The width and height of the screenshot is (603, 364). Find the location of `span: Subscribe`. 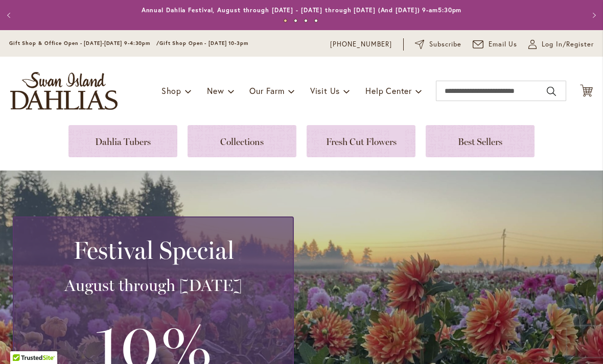

span: Subscribe is located at coordinates (445, 44).